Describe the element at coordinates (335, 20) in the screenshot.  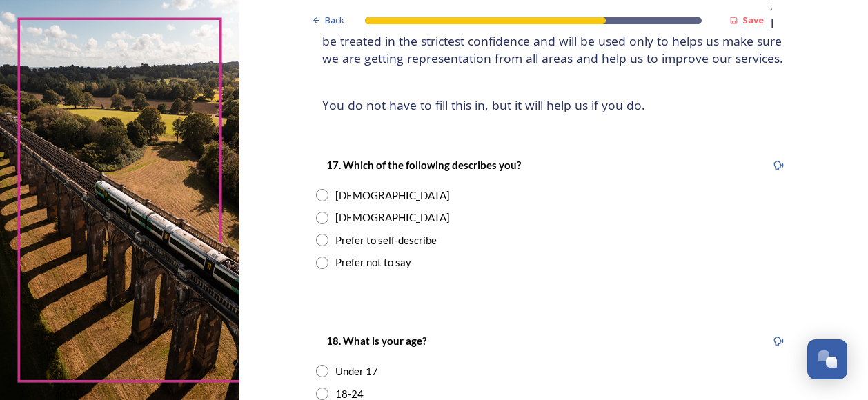
I see `span: Back` at that location.